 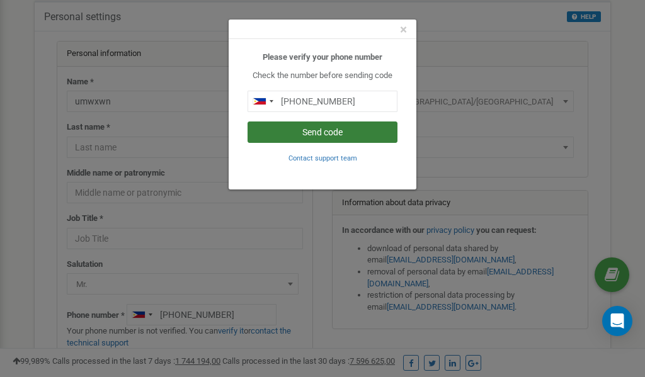 I want to click on p: Check the number before sending code, so click(x=322, y=76).